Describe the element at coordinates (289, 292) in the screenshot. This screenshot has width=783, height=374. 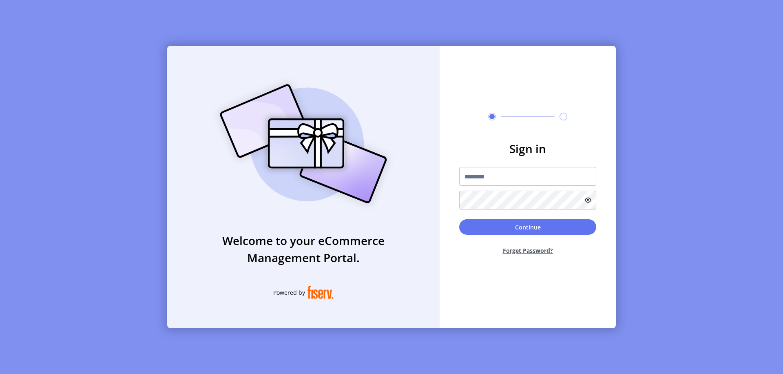
I see `span: Powered by` at that location.